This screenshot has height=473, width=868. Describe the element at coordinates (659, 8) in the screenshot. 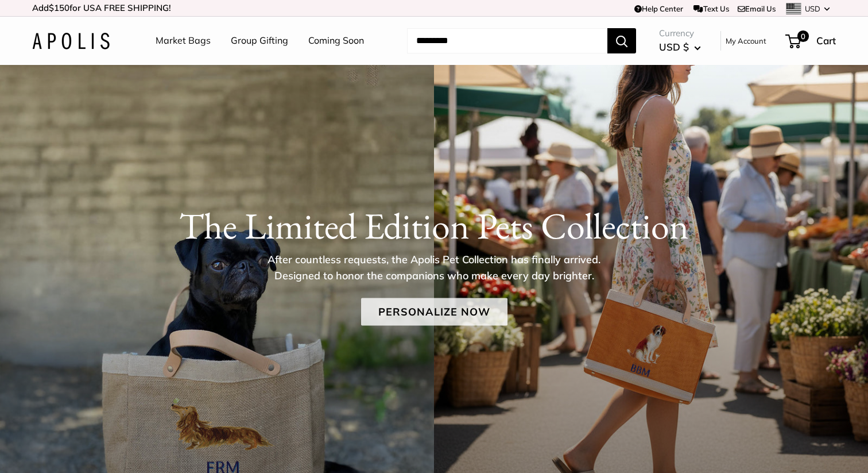

I see `a: Help Center` at that location.